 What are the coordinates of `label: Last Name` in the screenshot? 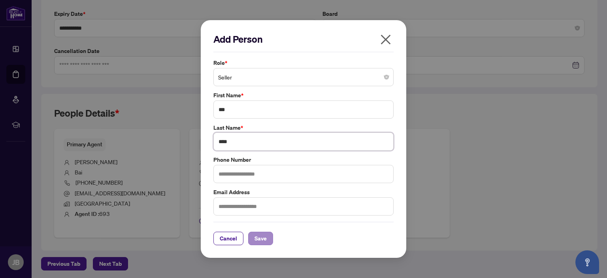 It's located at (303, 128).